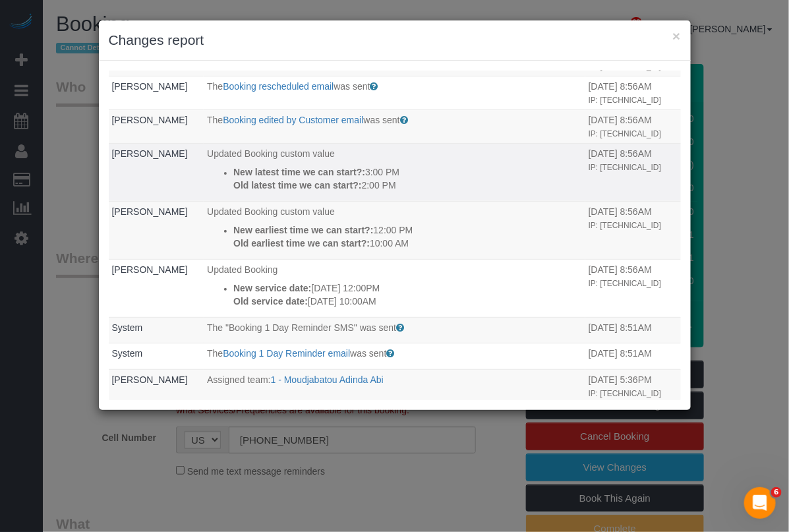  What do you see at coordinates (408, 172) in the screenshot?
I see `p: 3:00 PM` at bounding box center [408, 172].